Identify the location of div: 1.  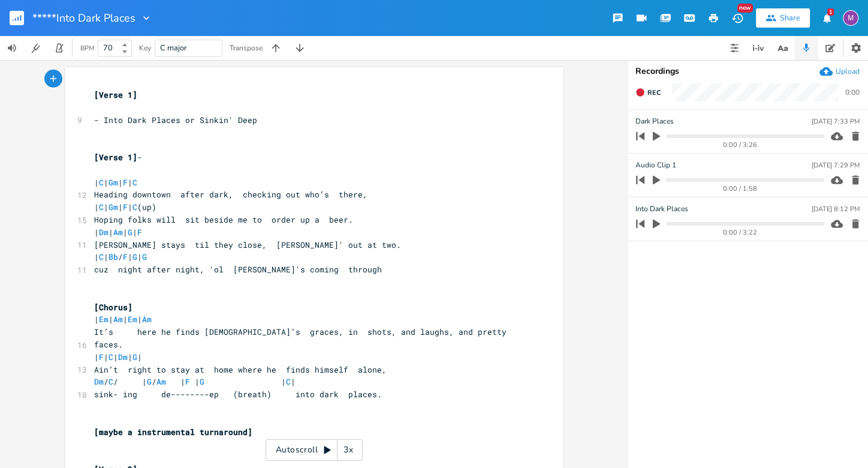
(830, 12).